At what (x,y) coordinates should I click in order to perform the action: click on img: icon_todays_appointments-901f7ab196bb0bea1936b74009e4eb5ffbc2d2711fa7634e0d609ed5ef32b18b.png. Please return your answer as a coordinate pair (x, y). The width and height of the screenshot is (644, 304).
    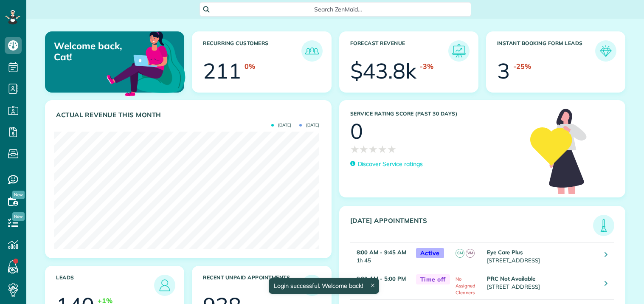
    Looking at the image, I should click on (604, 226).